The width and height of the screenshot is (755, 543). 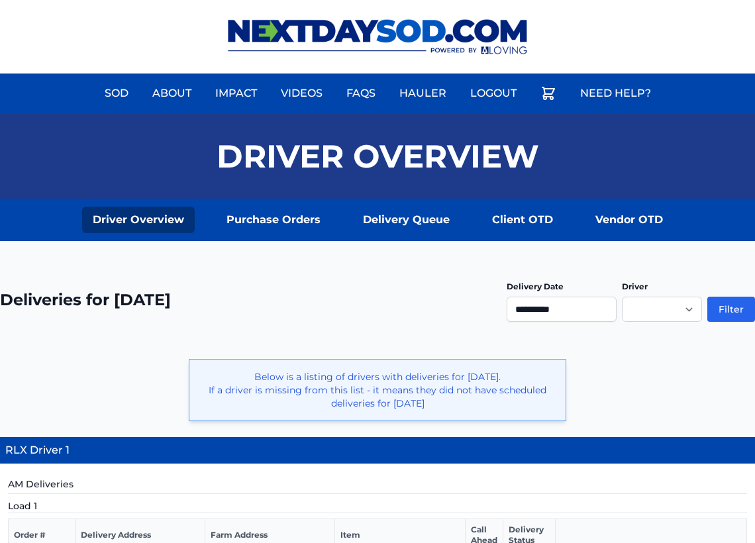 What do you see at coordinates (422, 93) in the screenshot?
I see `a: Hauler` at bounding box center [422, 93].